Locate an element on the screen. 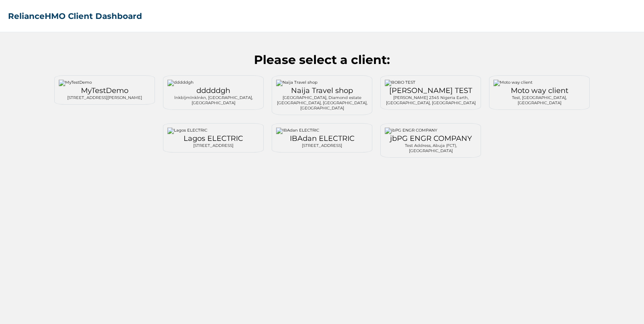  div: dddddgh is located at coordinates (213, 91).